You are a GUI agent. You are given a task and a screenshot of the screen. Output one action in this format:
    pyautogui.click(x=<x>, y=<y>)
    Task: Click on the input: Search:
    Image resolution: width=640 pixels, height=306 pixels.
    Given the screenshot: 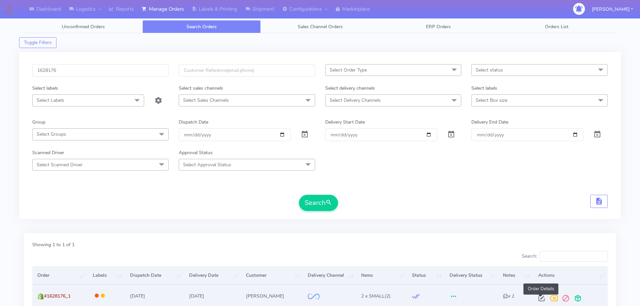 What is the action you would take?
    pyautogui.click(x=573, y=256)
    